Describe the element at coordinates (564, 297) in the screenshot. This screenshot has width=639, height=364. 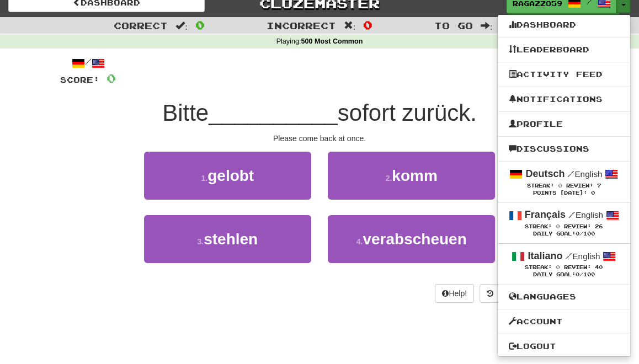
I see `a: Languages` at that location.